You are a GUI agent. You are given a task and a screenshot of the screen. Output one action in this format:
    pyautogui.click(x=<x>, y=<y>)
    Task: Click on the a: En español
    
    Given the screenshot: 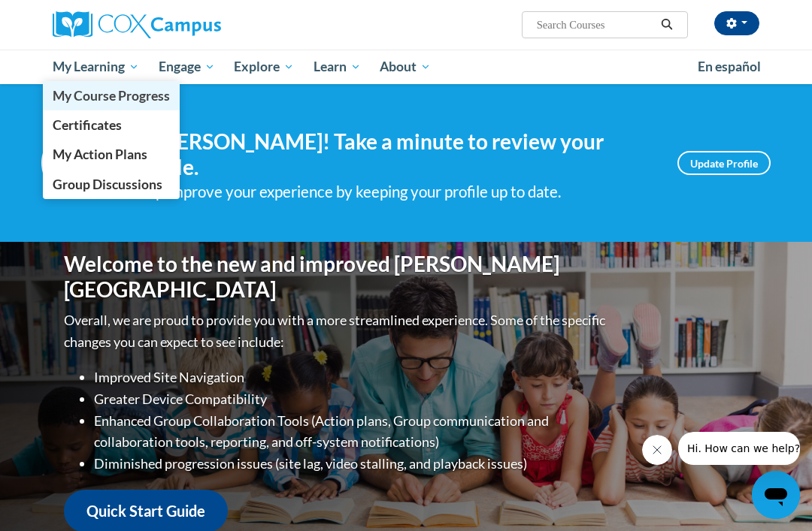 What is the action you would take?
    pyautogui.click(x=730, y=67)
    